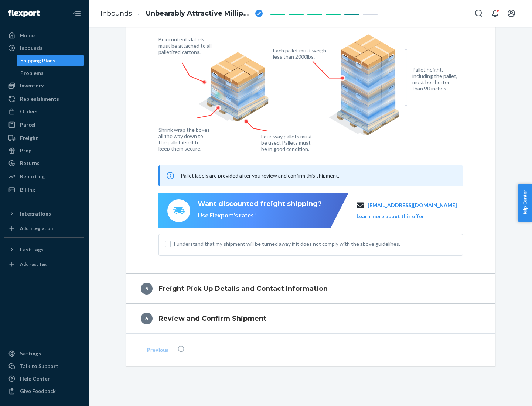  I want to click on div: Give Feedback, so click(38, 392).